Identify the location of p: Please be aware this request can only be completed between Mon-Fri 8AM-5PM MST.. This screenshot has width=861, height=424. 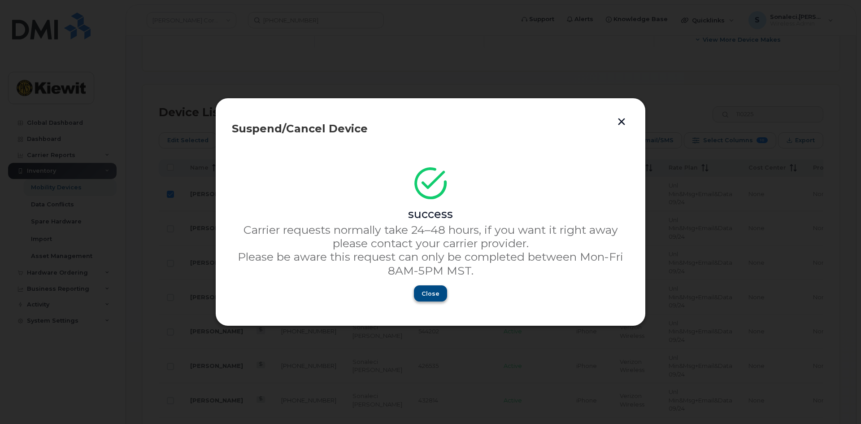
(431, 263).